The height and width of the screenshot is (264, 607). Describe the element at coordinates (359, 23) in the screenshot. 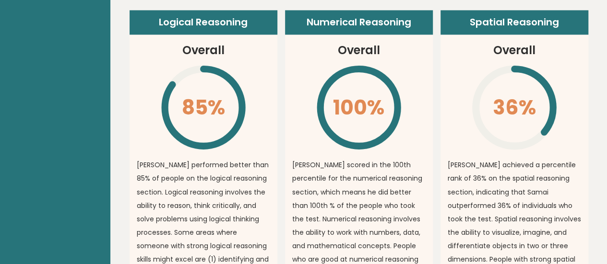

I see `header: Numerical Reasoning` at that location.